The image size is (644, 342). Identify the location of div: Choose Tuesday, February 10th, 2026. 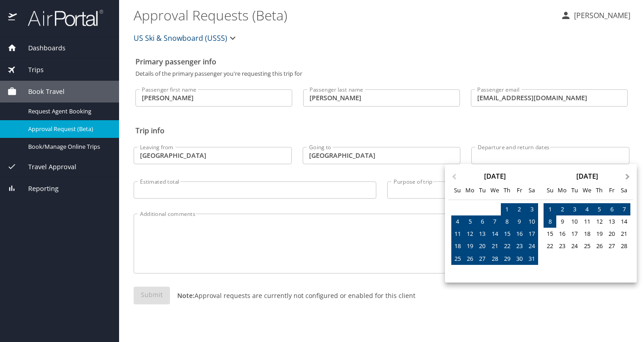
(574, 222).